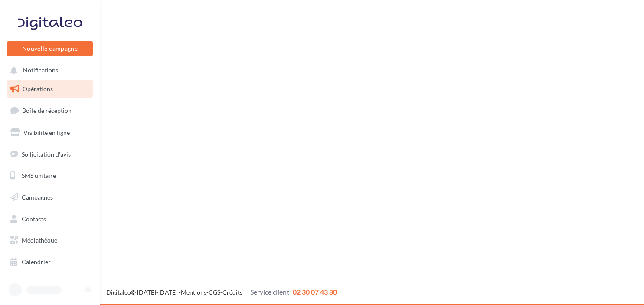 The image size is (644, 305). I want to click on a: Médiathèque, so click(50, 240).